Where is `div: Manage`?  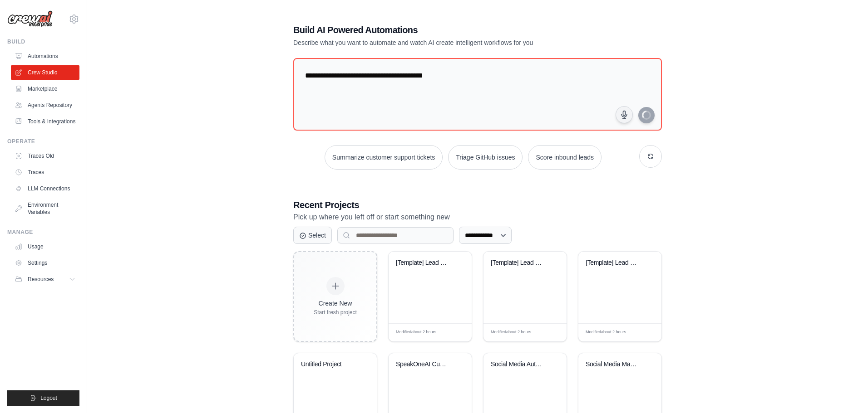 div: Manage is located at coordinates (43, 232).